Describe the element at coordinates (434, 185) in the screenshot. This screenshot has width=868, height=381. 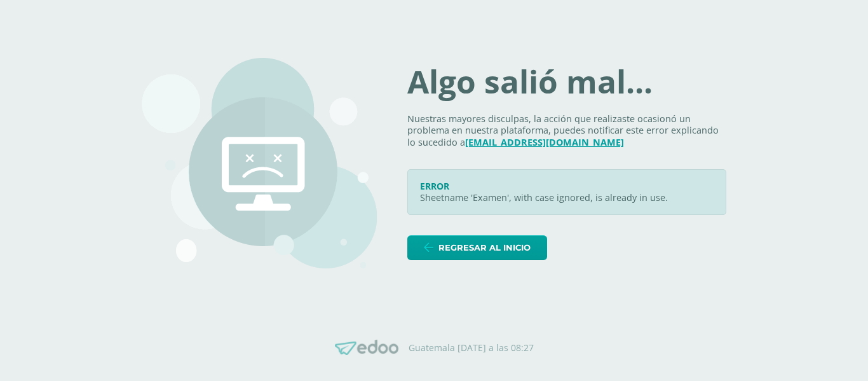
I see `span: ERROR` at that location.